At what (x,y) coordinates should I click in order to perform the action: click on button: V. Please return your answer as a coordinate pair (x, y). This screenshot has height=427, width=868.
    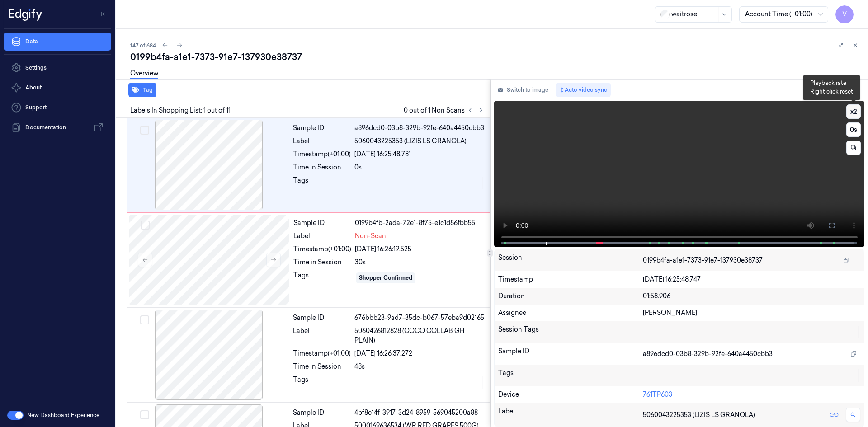
    Looking at the image, I should click on (845, 14).